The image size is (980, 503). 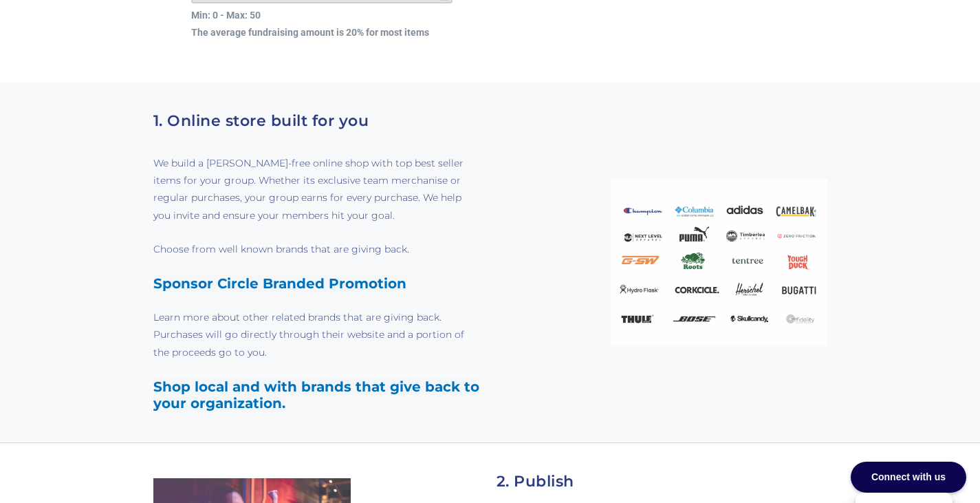 What do you see at coordinates (662, 481) in the screenshot?
I see `h2: 2. Publish` at bounding box center [662, 481].